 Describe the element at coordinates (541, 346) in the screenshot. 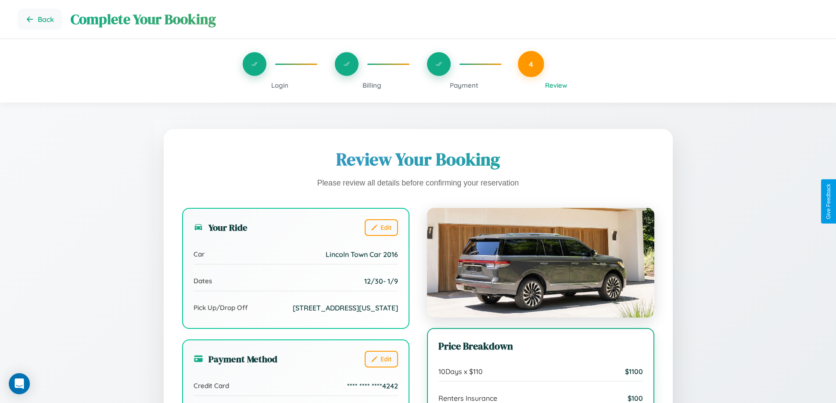

I see `h3: Price Breakdown` at that location.